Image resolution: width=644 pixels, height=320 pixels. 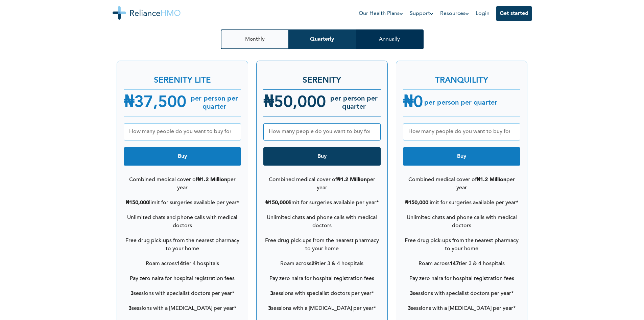 I want to click on h3: SERENITY LITE, so click(x=182, y=77).